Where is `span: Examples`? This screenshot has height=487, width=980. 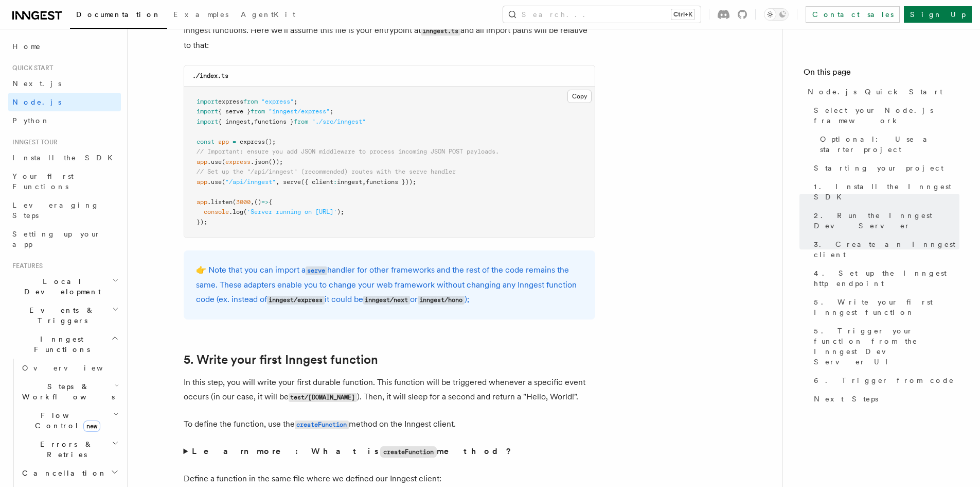 span: Examples is located at coordinates (201, 14).